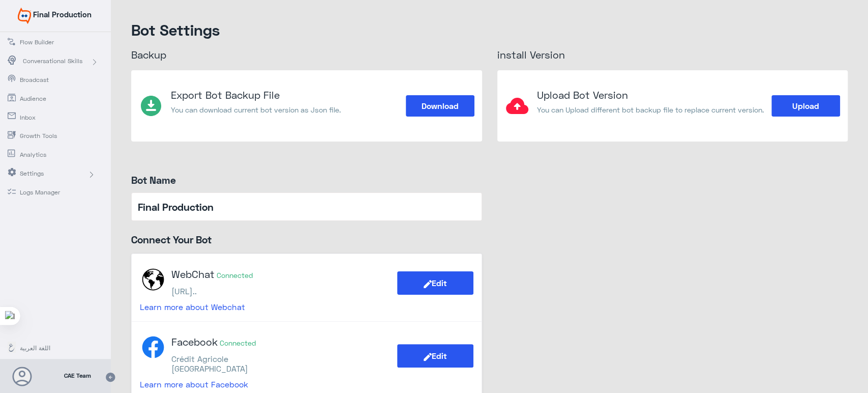 The image size is (868, 393). What do you see at coordinates (49, 42) in the screenshot?
I see `span: Flow Builder` at bounding box center [49, 42].